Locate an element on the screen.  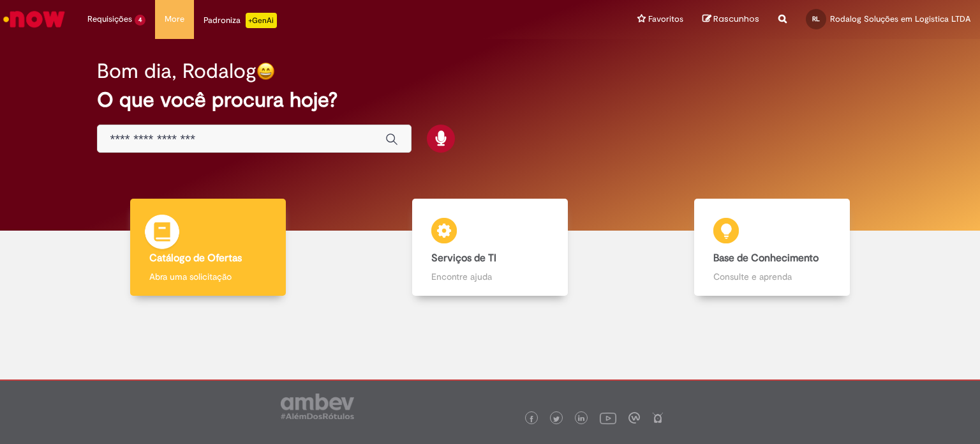
span: RL is located at coordinates (816, 19).